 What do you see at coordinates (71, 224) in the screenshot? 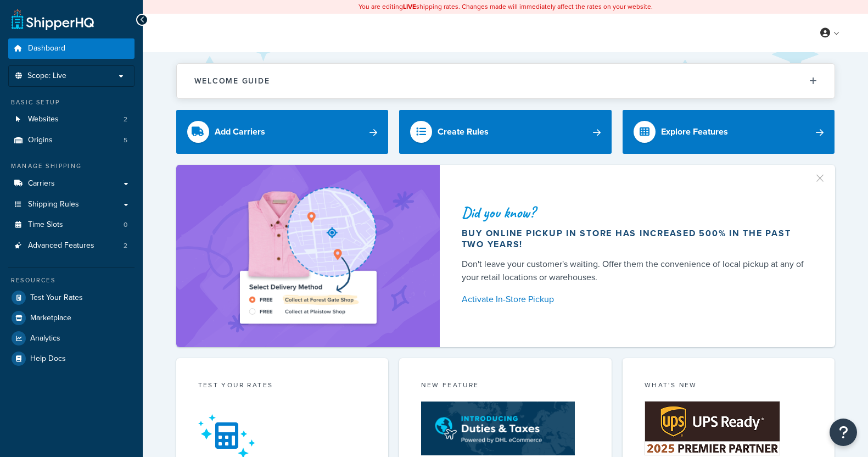
I see `a: Time Slots0` at bounding box center [71, 224].